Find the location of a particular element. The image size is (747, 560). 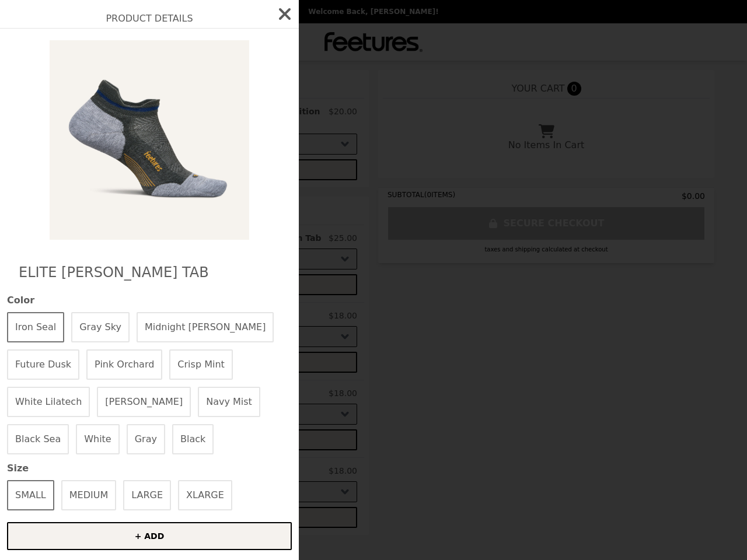

button: Pink Orchard is located at coordinates (124, 365).